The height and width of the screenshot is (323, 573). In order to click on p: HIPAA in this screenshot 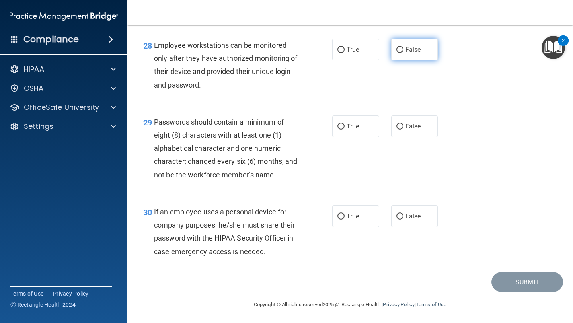, I will do `click(34, 69)`.